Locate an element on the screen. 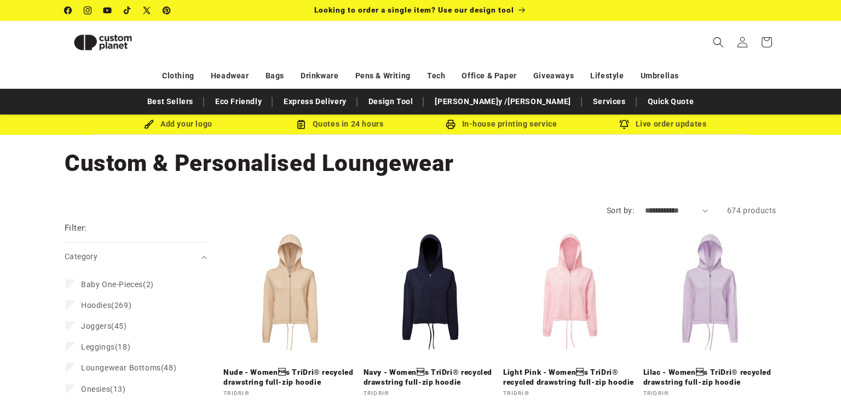  a: Design Tool is located at coordinates (391, 101).